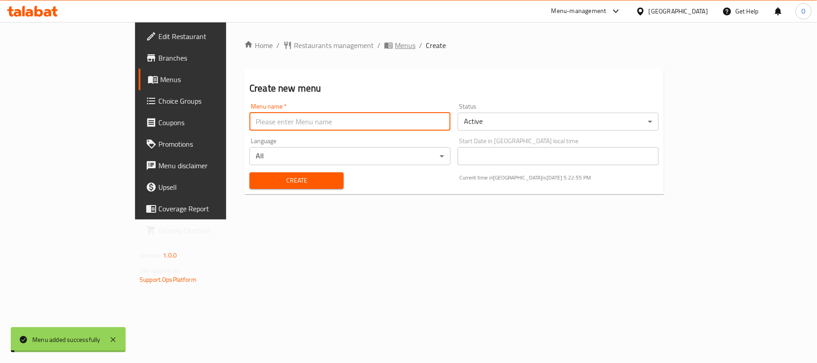 The image size is (817, 363). Describe the element at coordinates (558, 122) in the screenshot. I see `div: Active` at that location.